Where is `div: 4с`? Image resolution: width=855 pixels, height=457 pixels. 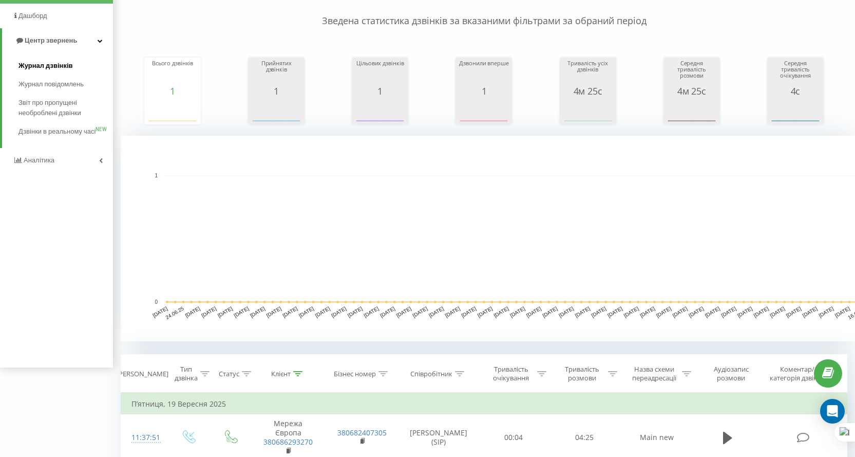
div: 4с is located at coordinates (795, 91).